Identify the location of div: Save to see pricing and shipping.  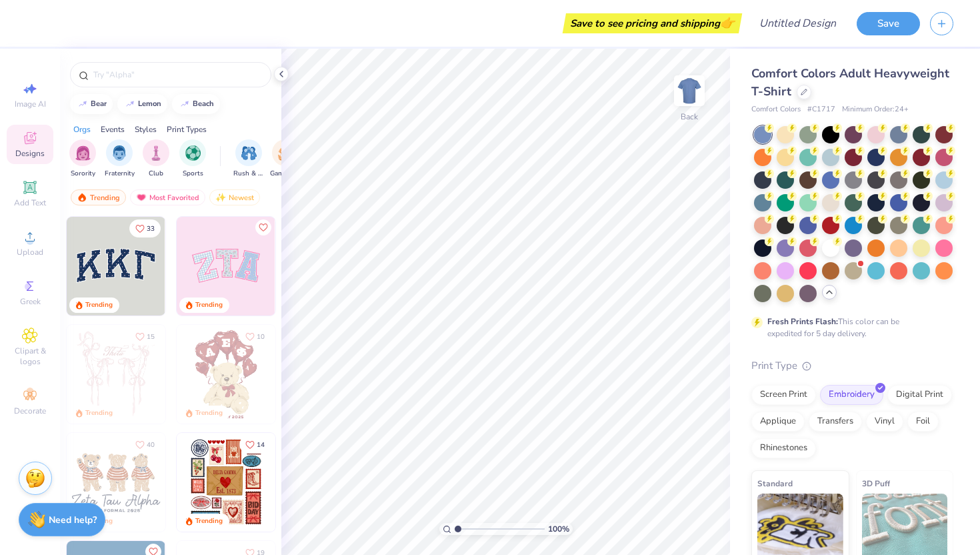
(652, 24).